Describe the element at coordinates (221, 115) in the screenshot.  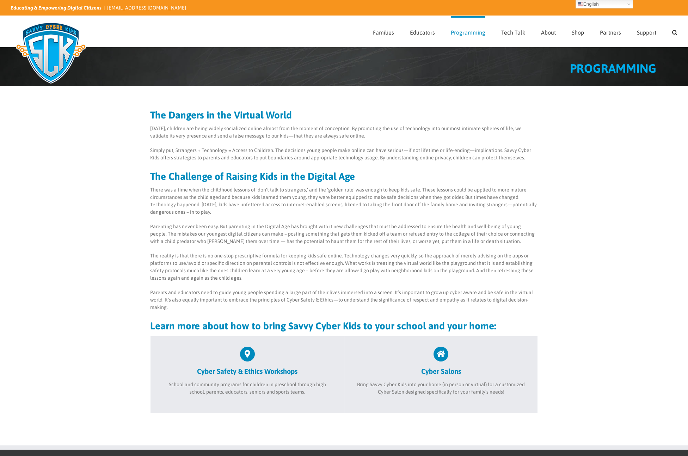
I see `strong: The Dangers in the Virtual World` at that location.